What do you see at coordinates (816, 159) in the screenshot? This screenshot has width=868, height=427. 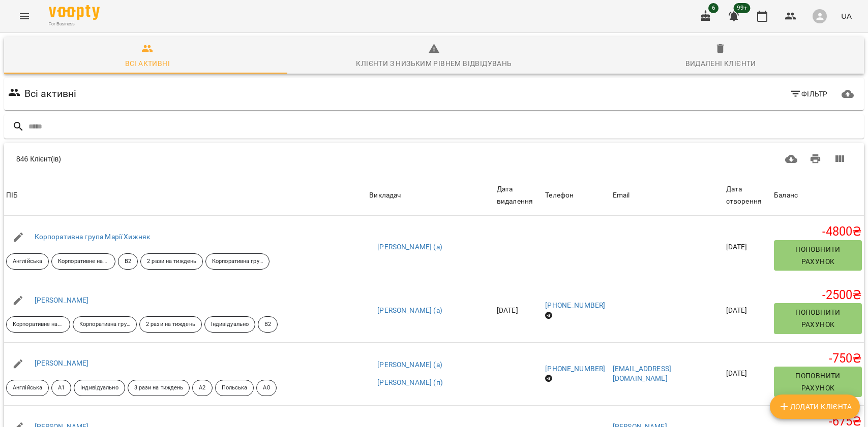 I see `button: Друк` at bounding box center [816, 159].